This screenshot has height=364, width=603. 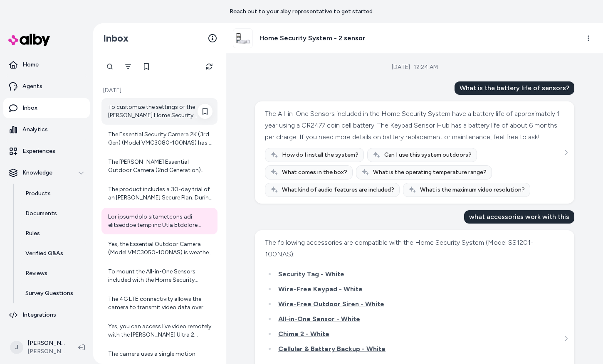 What do you see at coordinates (472, 190) in the screenshot?
I see `span: What is the maximum video resolution?` at bounding box center [472, 190].